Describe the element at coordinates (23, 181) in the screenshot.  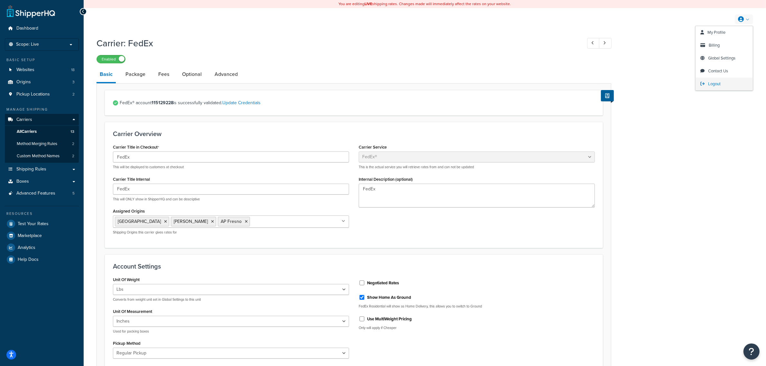
I see `span: Boxes` at that location.